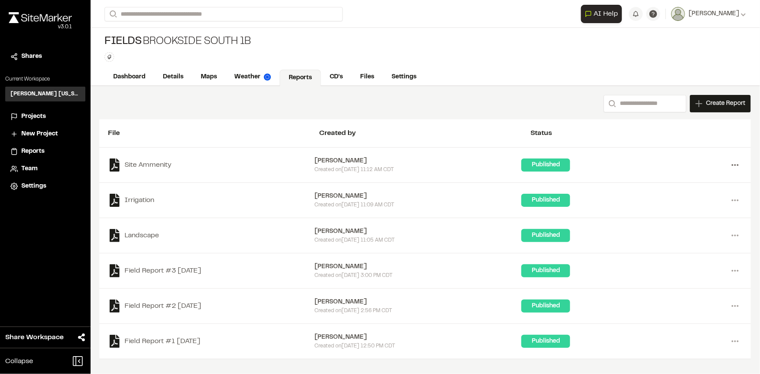  Describe the element at coordinates (31, 57) in the screenshot. I see `span: Shares` at that location.